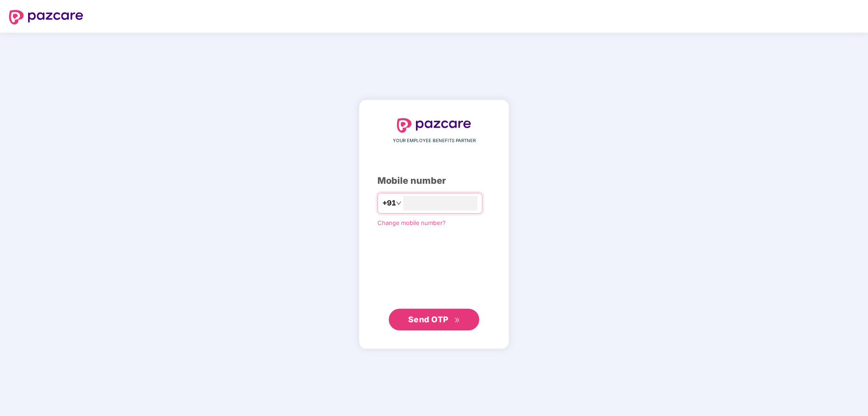  Describe the element at coordinates (434, 181) in the screenshot. I see `div: Mobile number` at that location.